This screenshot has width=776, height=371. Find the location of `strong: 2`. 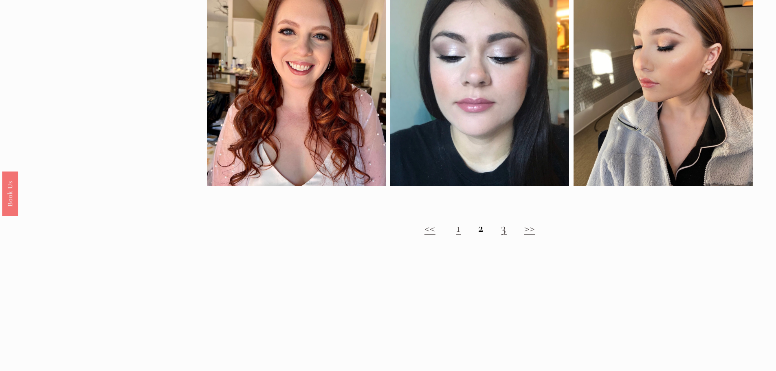

strong: 2 is located at coordinates (481, 228).